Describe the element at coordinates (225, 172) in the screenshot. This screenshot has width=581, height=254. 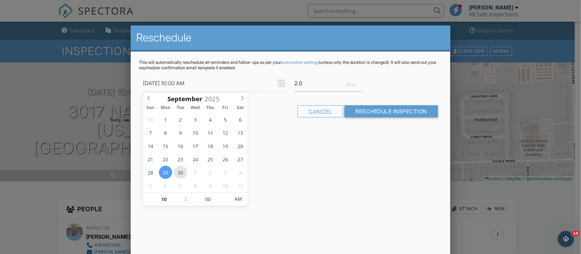
I see `span: October 3, 2025` at that location.